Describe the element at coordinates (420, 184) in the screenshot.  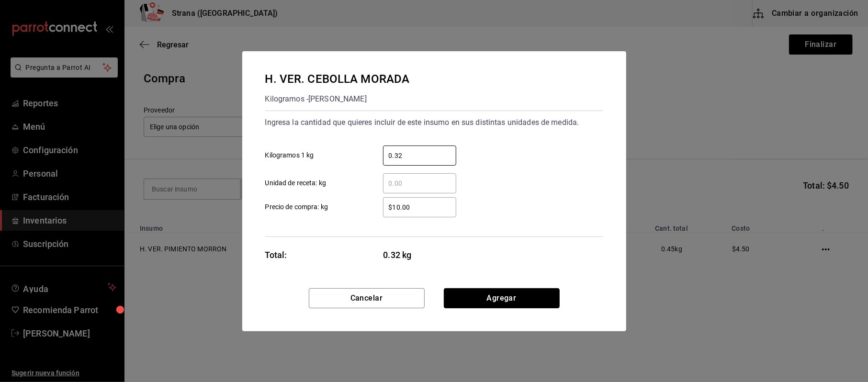
I see `input: Unidad de receta: kg` at that location.